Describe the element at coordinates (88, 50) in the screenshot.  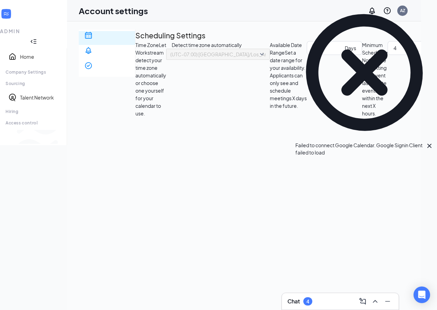
I see `svg: Bell` at that location.